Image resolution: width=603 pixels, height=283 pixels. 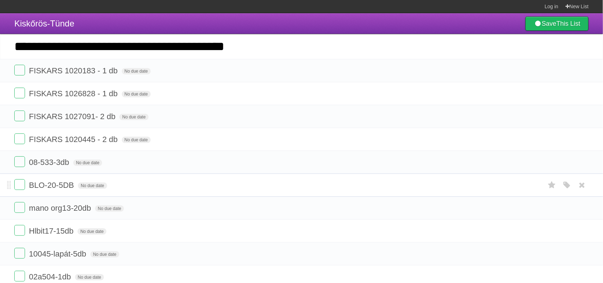 What do you see at coordinates (51, 276) in the screenshot?
I see `span: 02a504-1db` at bounding box center [51, 276].